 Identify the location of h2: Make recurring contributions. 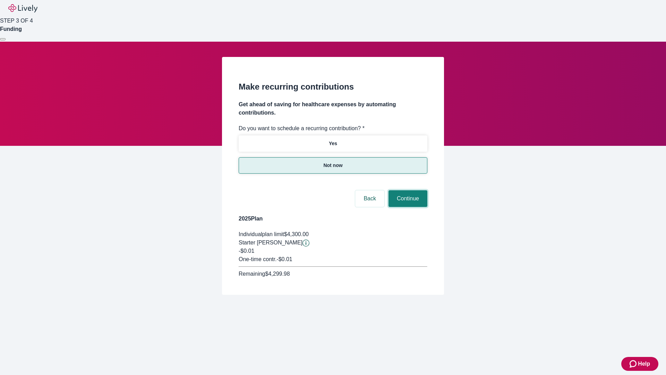
(333, 87).